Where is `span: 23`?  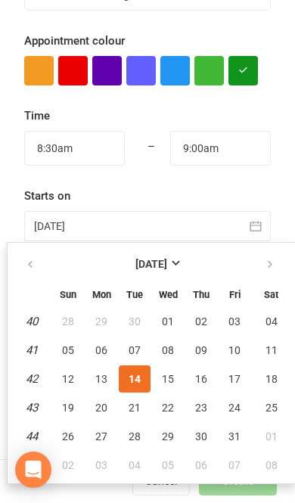
span: 23 is located at coordinates (201, 408).